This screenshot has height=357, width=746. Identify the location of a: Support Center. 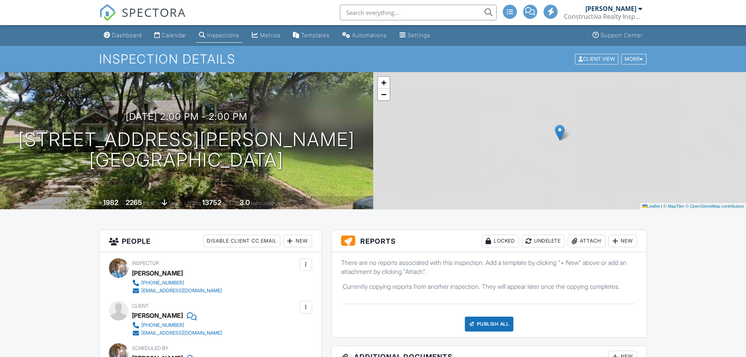
(618, 35).